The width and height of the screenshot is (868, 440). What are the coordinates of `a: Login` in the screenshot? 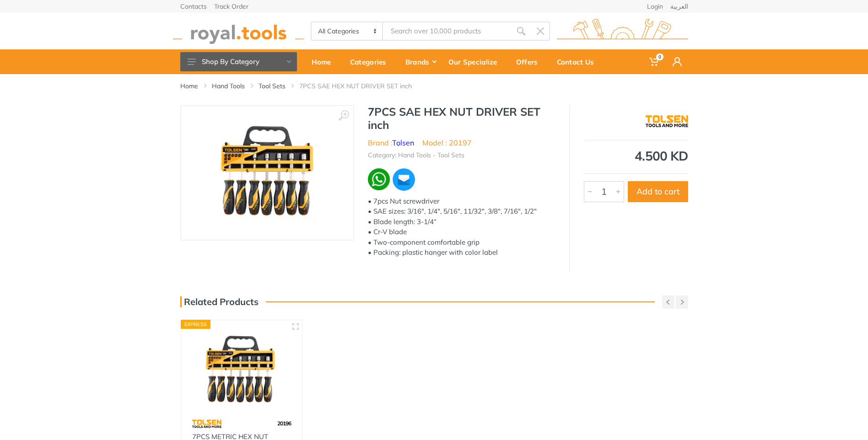 It's located at (655, 6).